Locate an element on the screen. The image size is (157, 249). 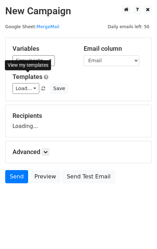
a: Copy/paste... is located at coordinates (34, 60).